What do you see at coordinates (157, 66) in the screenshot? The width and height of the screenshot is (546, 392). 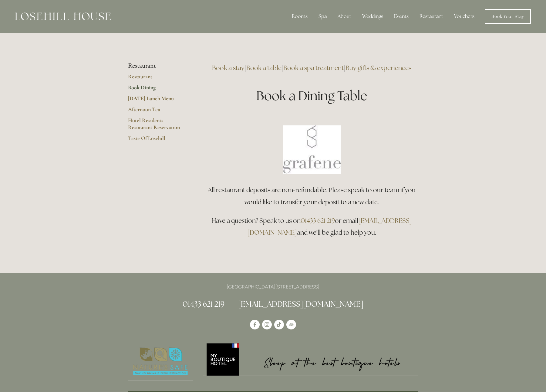 I see `li: Restaurant` at bounding box center [157, 66].